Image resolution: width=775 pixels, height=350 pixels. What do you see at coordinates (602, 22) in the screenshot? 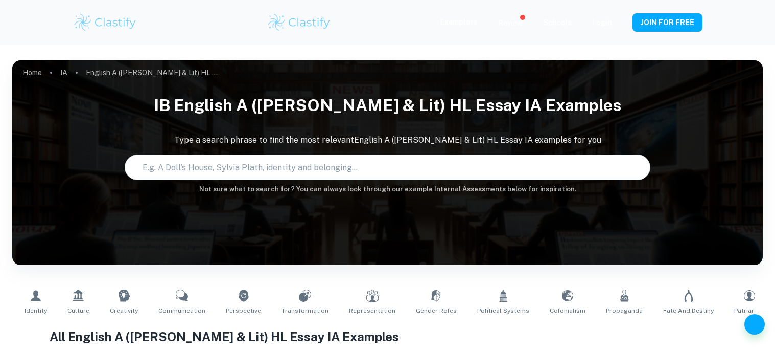
I see `a: Login` at bounding box center [602, 22].